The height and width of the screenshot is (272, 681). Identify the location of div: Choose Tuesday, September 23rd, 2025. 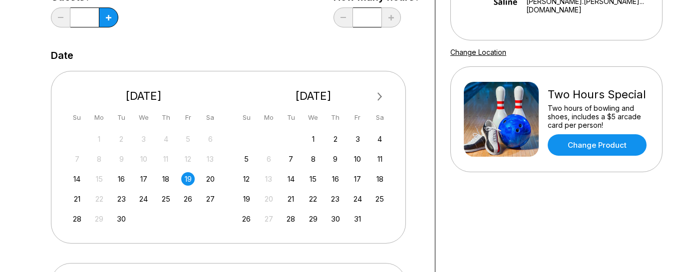
(121, 199).